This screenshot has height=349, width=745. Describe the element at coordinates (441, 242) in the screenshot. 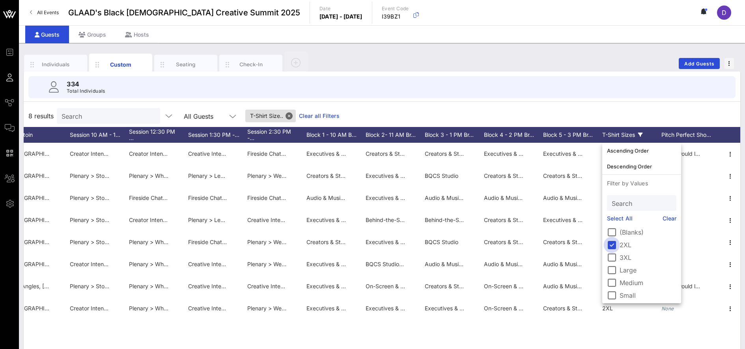

I see `span: BQCS Studio` at that location.